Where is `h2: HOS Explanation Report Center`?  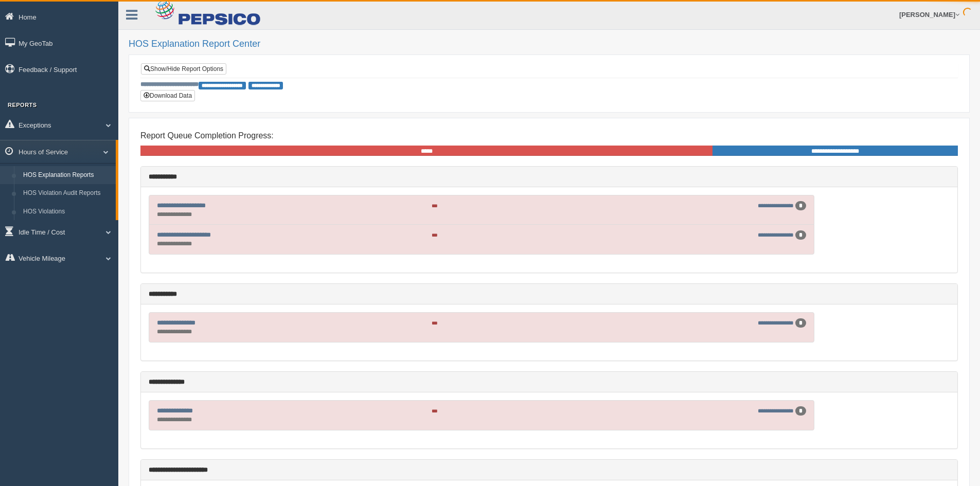
h2: HOS Explanation Report Center is located at coordinates (549, 44).